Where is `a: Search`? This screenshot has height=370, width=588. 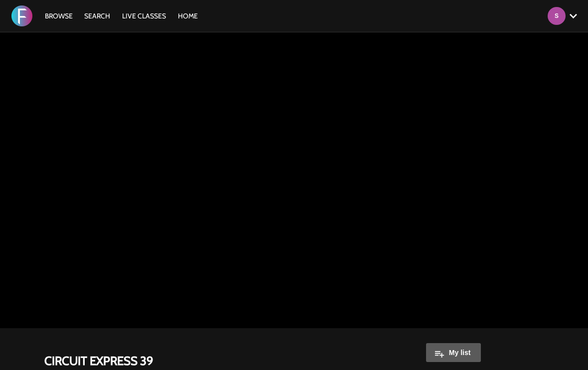 a: Search is located at coordinates (97, 16).